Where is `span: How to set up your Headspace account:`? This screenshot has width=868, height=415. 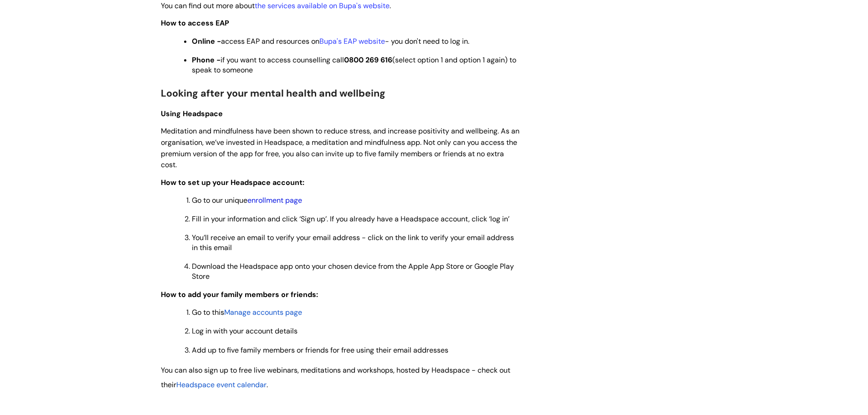
span: How to set up your Headspace account: is located at coordinates (233, 182).